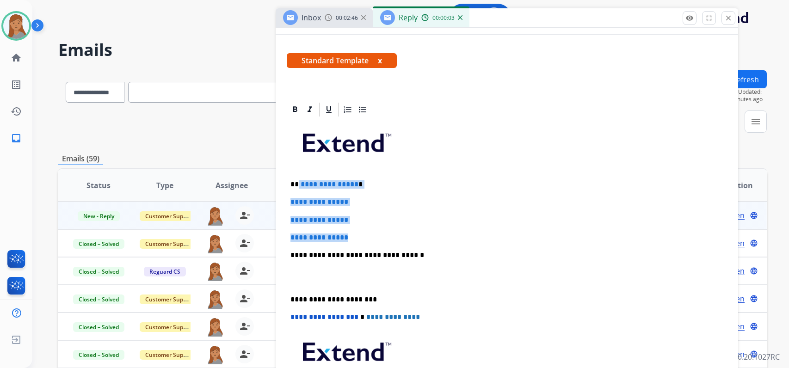  I want to click on div: Bullet List, so click(363, 110).